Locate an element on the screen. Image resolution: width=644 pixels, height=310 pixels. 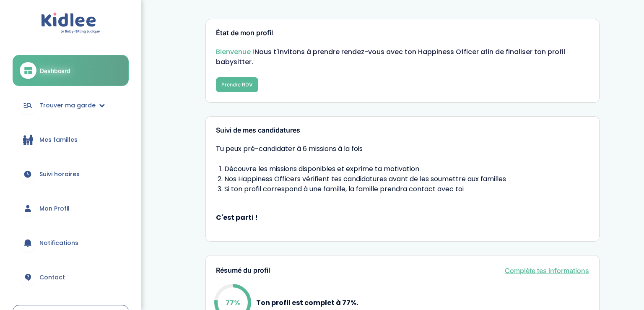
li: Nos Happiness Officers vérifient tes candidatures avant de les soumettre aux familles is located at coordinates (407, 179).